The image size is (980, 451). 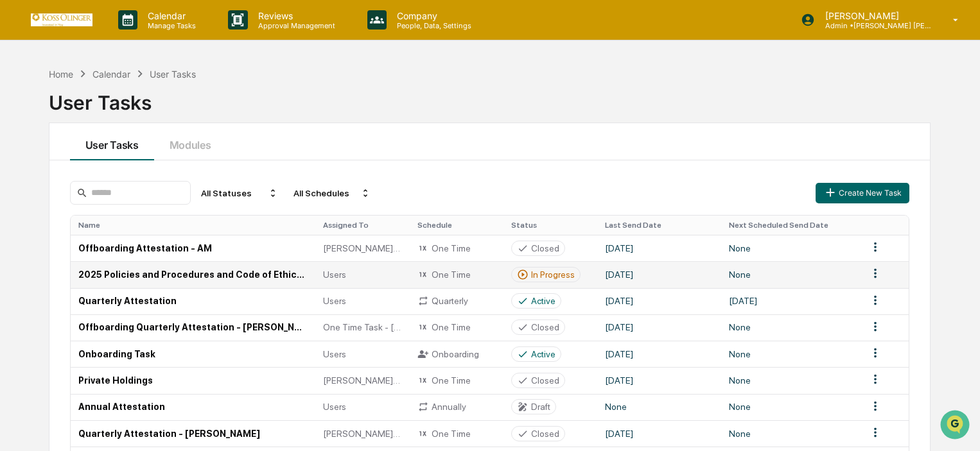 I want to click on p: Company, so click(x=432, y=15).